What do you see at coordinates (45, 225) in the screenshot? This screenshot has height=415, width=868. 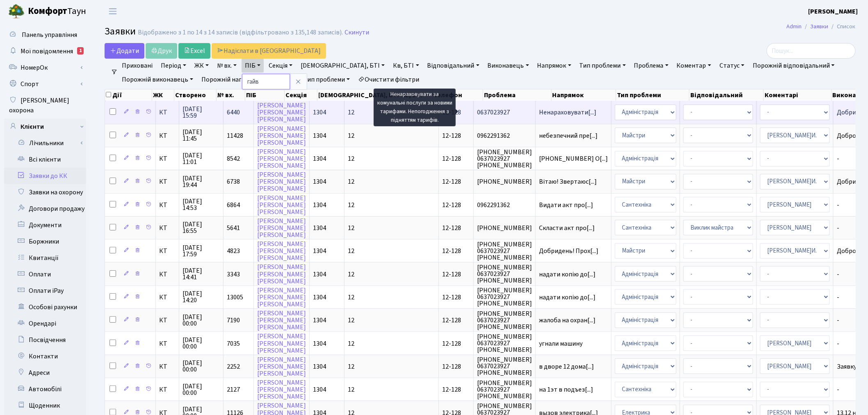 I see `a: Документи` at bounding box center [45, 225].